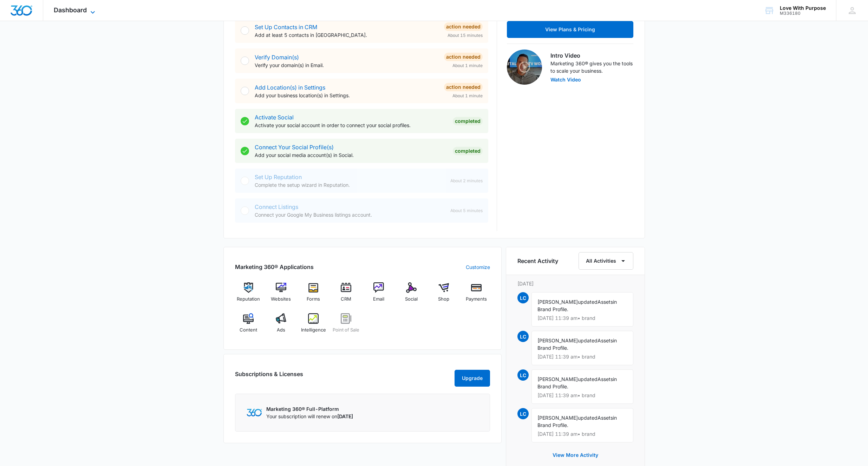 The width and height of the screenshot is (868, 466). What do you see at coordinates (281, 295) in the screenshot?
I see `a: Websites` at bounding box center [281, 295].